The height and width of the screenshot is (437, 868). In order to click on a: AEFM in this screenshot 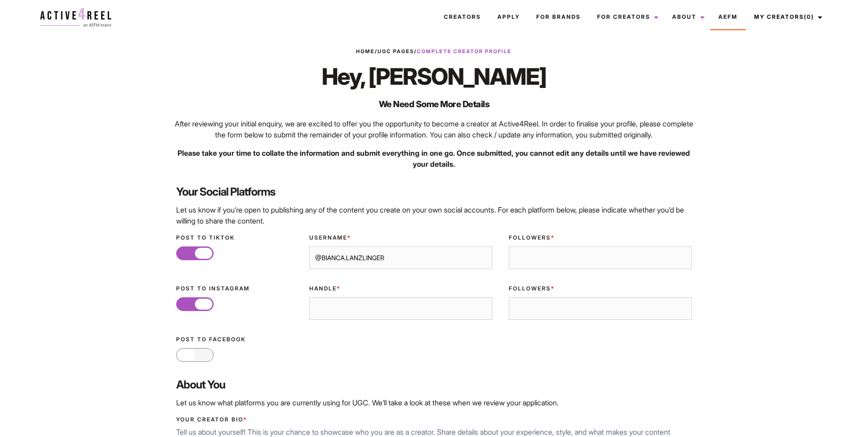, I will do `click(728, 17)`.